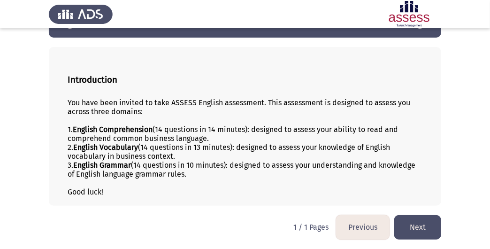 The height and width of the screenshot is (249, 490). Describe the element at coordinates (245, 169) in the screenshot. I see `div: 3. (14 questions in 10 minutes): designed to assess your understanding and knowledge of English l...` at that location.